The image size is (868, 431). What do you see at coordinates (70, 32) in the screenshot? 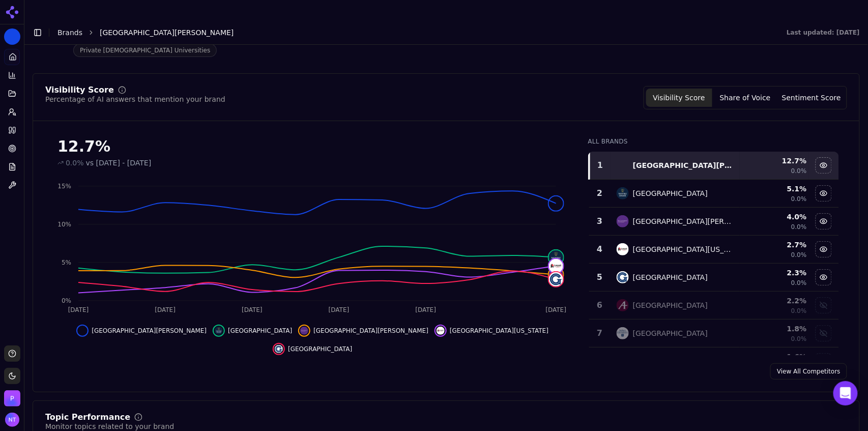
I see `a: Brands` at bounding box center [70, 32].